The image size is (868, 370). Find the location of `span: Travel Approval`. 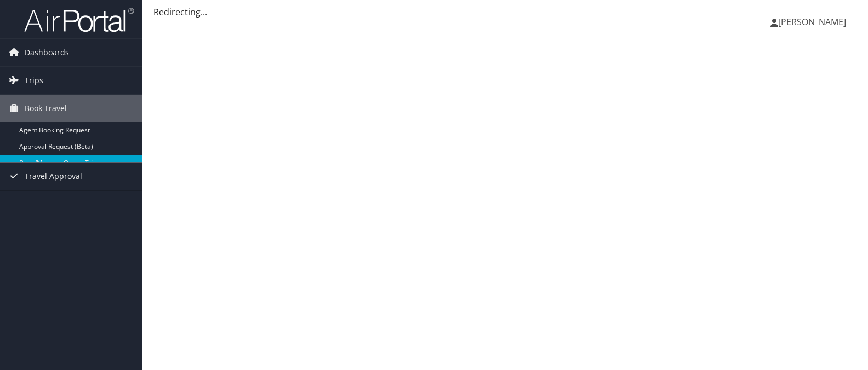

span: Travel Approval is located at coordinates (53, 176).